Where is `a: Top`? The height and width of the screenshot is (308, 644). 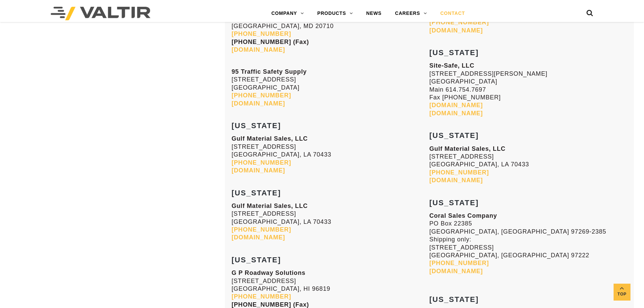 a: Top is located at coordinates (622, 292).